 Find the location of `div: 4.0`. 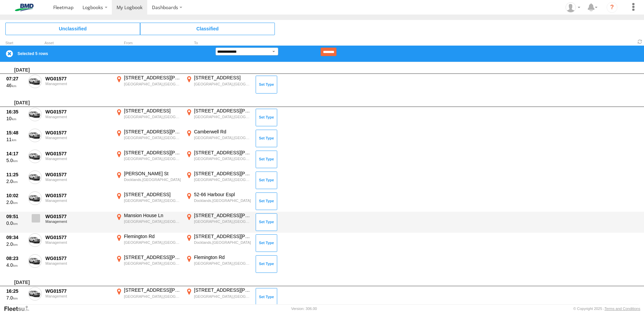

div: 4.0 is located at coordinates (15, 265).